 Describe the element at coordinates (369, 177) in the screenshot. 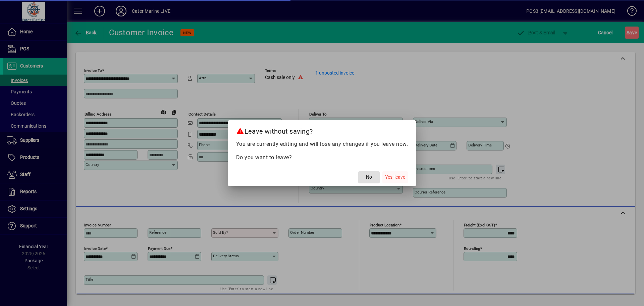

I see `span: No` at that location.